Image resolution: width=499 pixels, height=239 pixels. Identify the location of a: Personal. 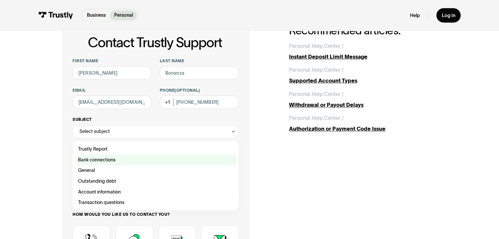
(123, 15).